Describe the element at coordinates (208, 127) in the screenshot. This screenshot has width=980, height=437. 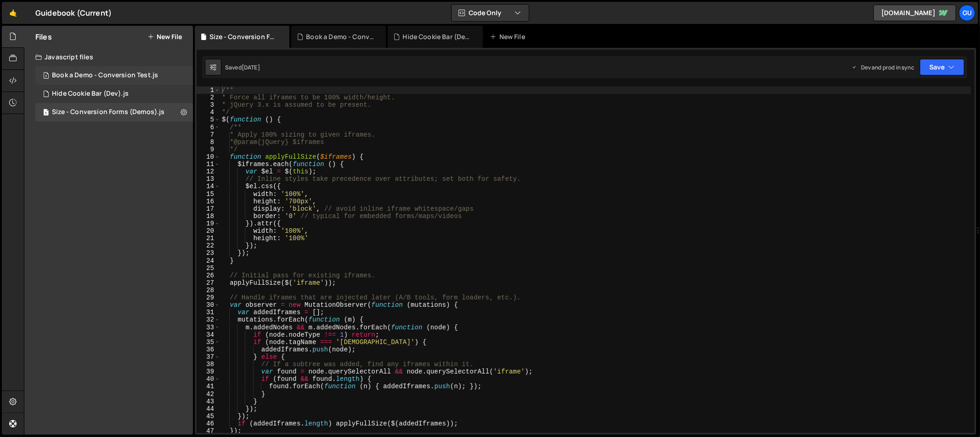
I see `div: 6` at that location.